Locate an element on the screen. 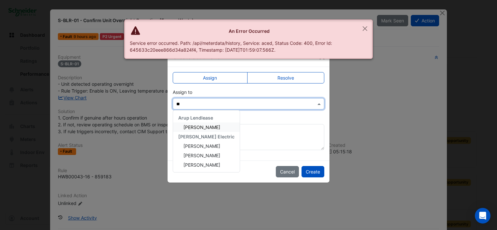  button: Close is located at coordinates (365, 29).